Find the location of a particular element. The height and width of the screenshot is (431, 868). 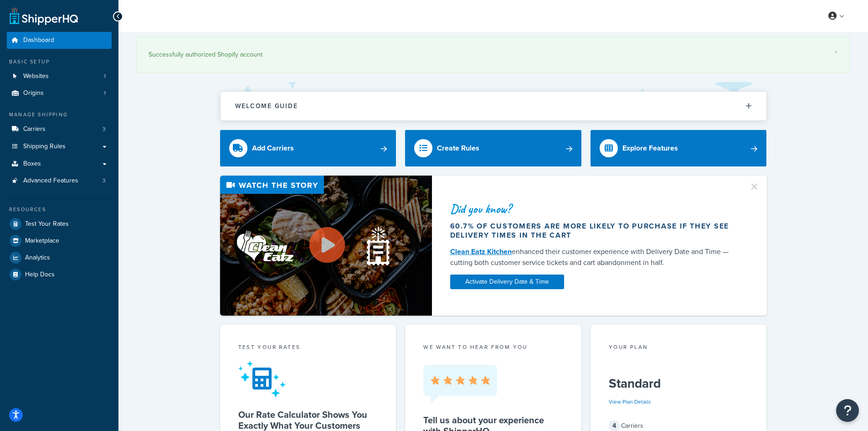

h5: Standard is located at coordinates (679, 383).